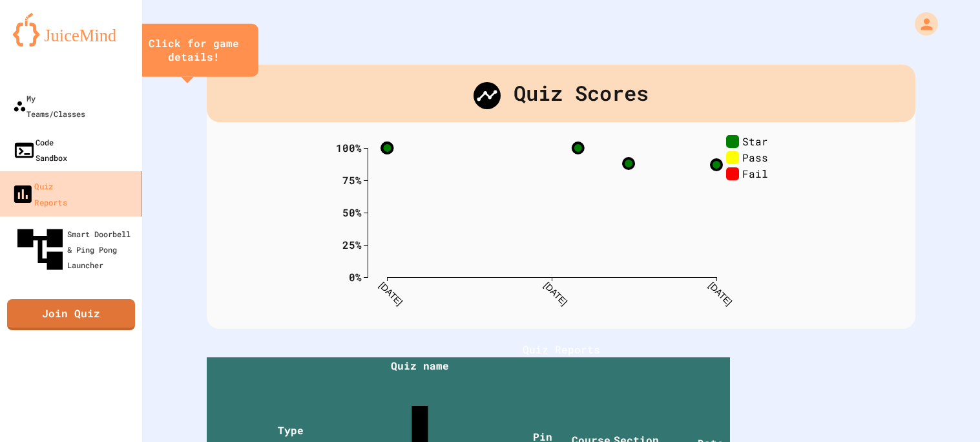  I want to click on div: Quiz Scores, so click(560, 93).